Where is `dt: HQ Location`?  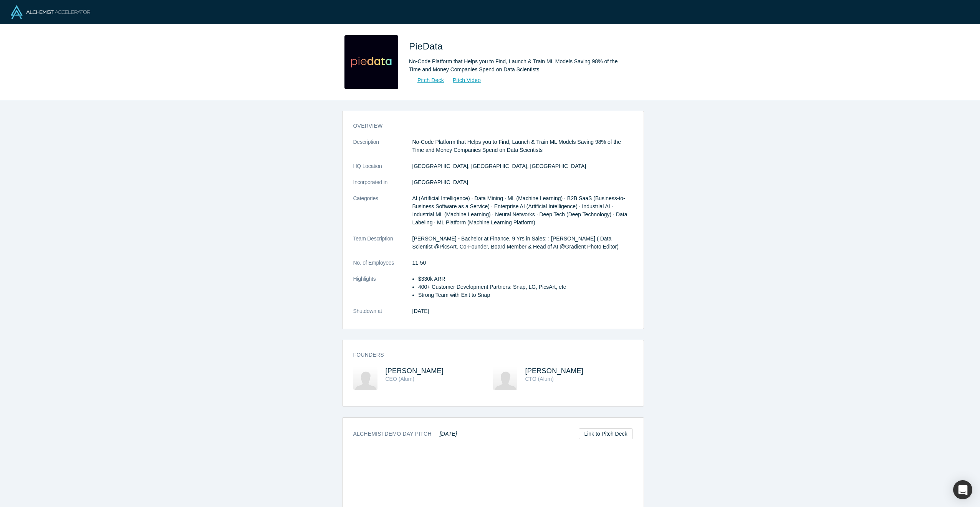 dt: HQ Location is located at coordinates (383, 170).